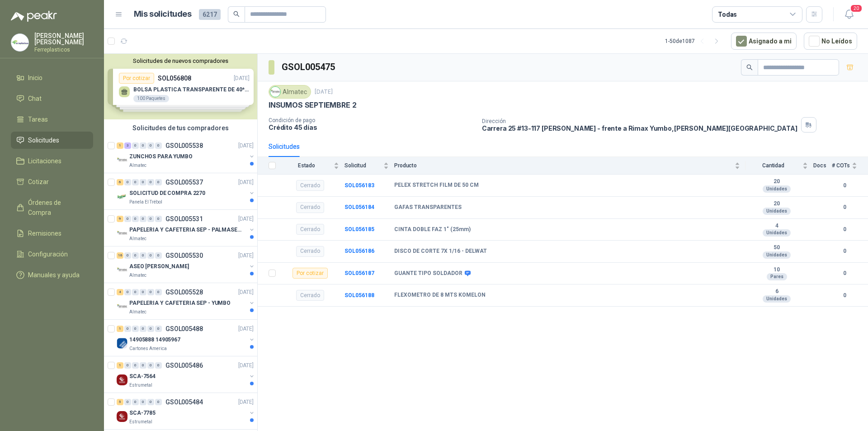 This screenshot has height=431, width=868. Describe the element at coordinates (52, 78) in the screenshot. I see `a: Inicio` at that location.